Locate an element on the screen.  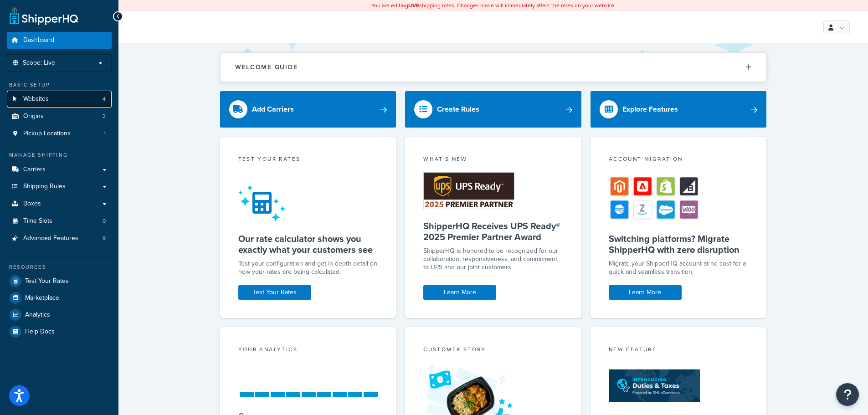
div: Your Analytics is located at coordinates (308, 349).